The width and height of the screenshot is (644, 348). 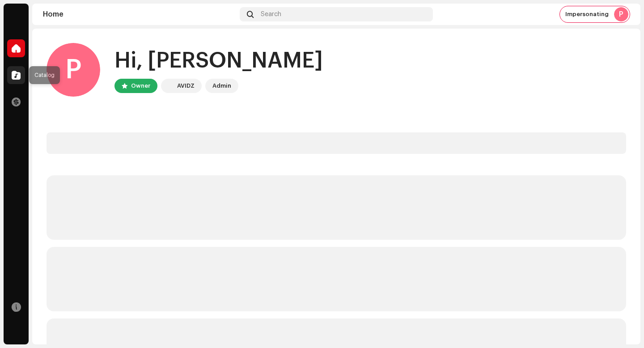 What do you see at coordinates (140, 14) in the screenshot?
I see `div: Home` at bounding box center [140, 14].